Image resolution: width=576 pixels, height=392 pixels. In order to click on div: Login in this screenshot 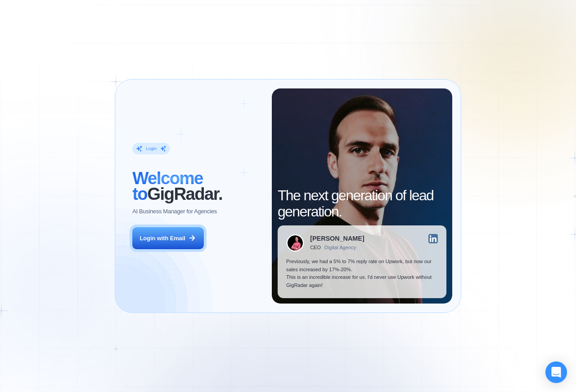, I will do `click(151, 148)`.